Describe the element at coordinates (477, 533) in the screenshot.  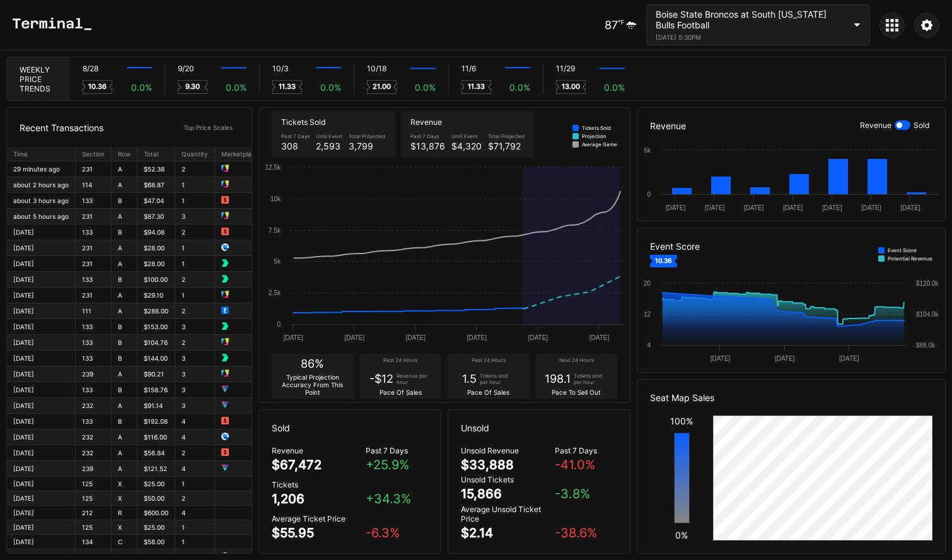
I see `div: $2.14` at that location.